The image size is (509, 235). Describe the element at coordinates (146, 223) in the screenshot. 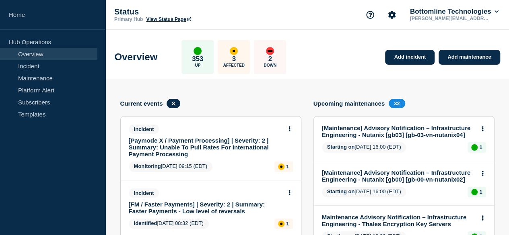

I see `span: Identified` at that location.